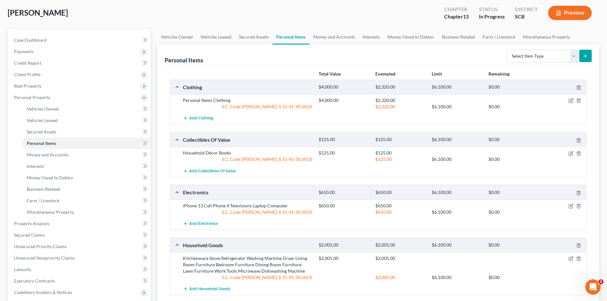  What do you see at coordinates (80, 63) in the screenshot?
I see `a: Credit Report` at bounding box center [80, 63].